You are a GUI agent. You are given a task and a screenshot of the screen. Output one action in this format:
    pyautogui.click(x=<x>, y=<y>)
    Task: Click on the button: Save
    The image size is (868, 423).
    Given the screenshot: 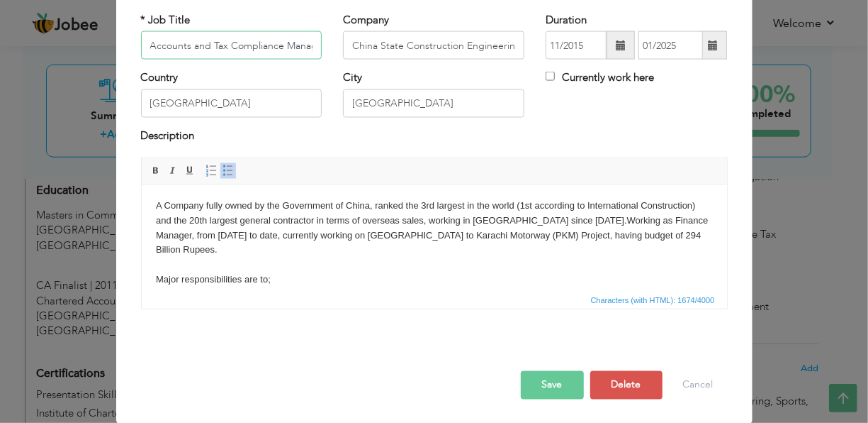 What is the action you would take?
    pyautogui.click(x=552, y=385)
    